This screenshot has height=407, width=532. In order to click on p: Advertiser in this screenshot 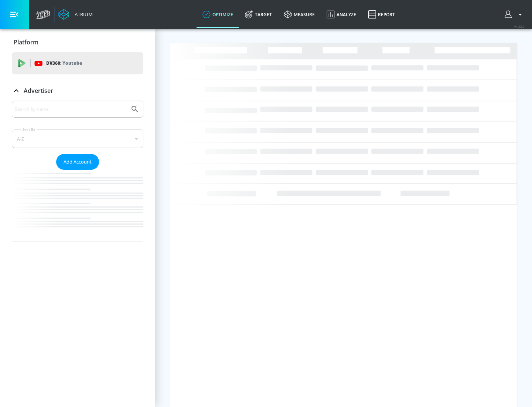, I will do `click(38, 91)`.